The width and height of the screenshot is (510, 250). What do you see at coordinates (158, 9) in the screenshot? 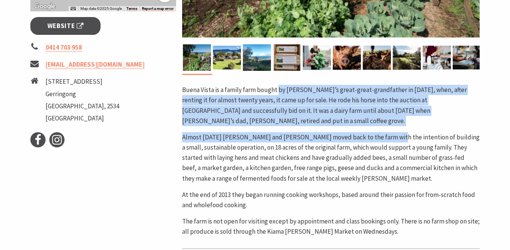
I see `a: Report a map error` at bounding box center [158, 9].